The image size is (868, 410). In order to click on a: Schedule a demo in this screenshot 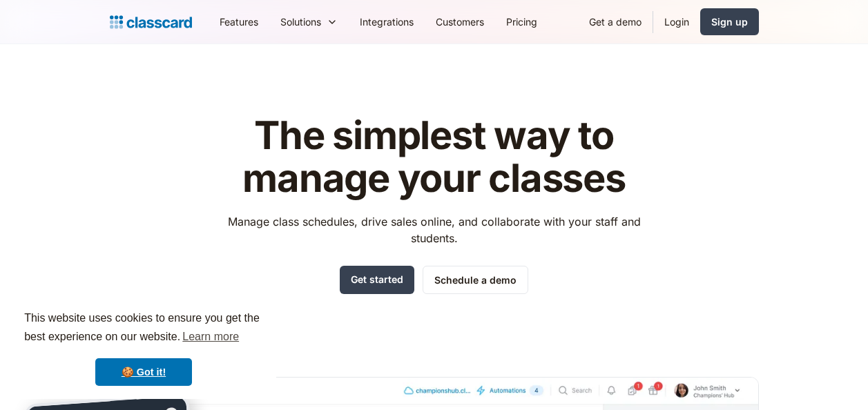, I will do `click(475, 279)`.